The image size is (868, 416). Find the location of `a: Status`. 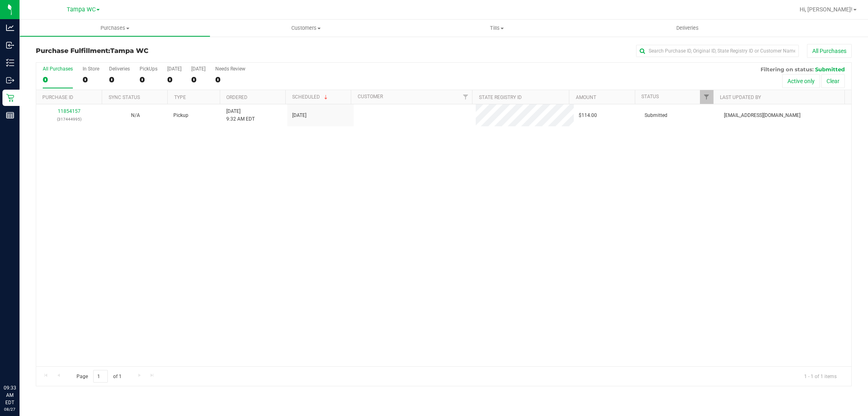

a: Status is located at coordinates (650, 97).